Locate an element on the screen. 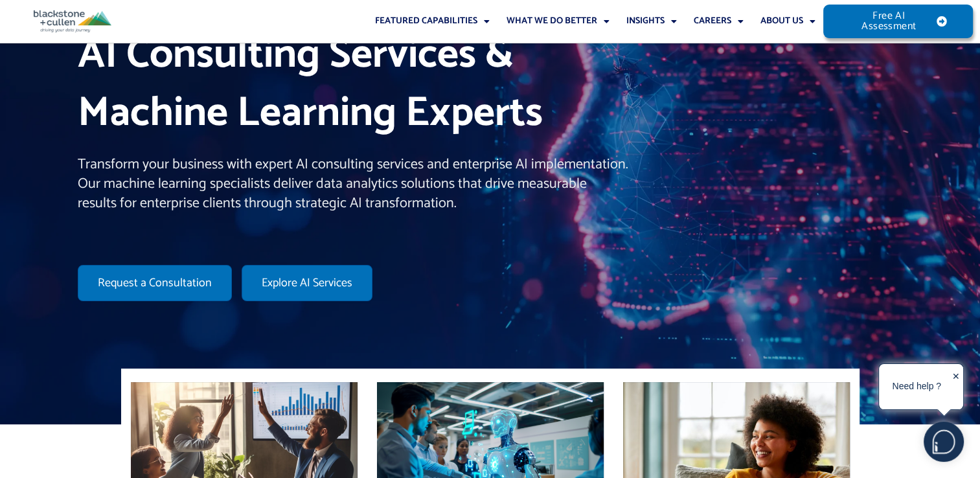 This screenshot has width=980, height=478. a: Request a Consultation is located at coordinates (155, 283).